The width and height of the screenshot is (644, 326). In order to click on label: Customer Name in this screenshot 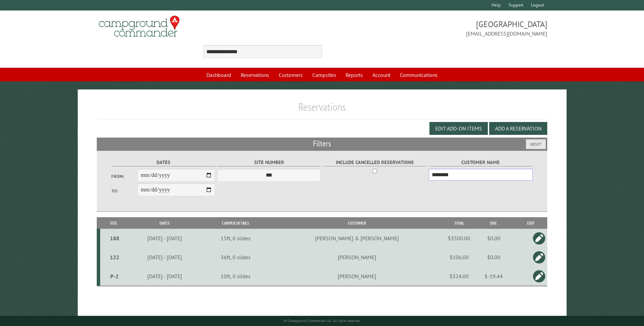, I will do `click(480, 162)`.